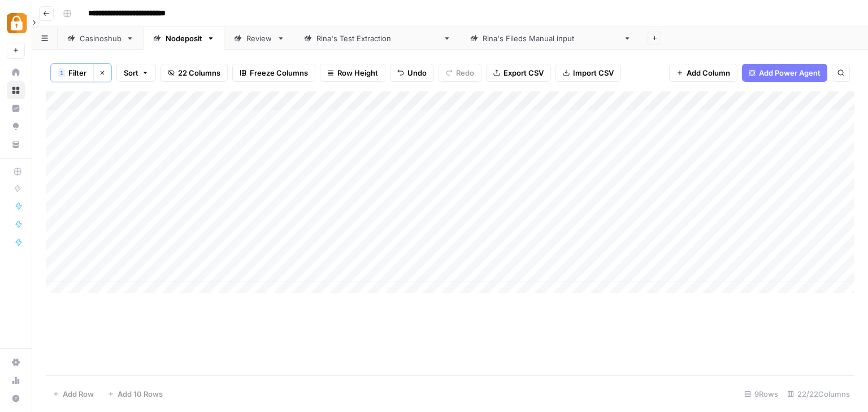 The height and width of the screenshot is (412, 868). I want to click on button: Export CSV, so click(518, 73).